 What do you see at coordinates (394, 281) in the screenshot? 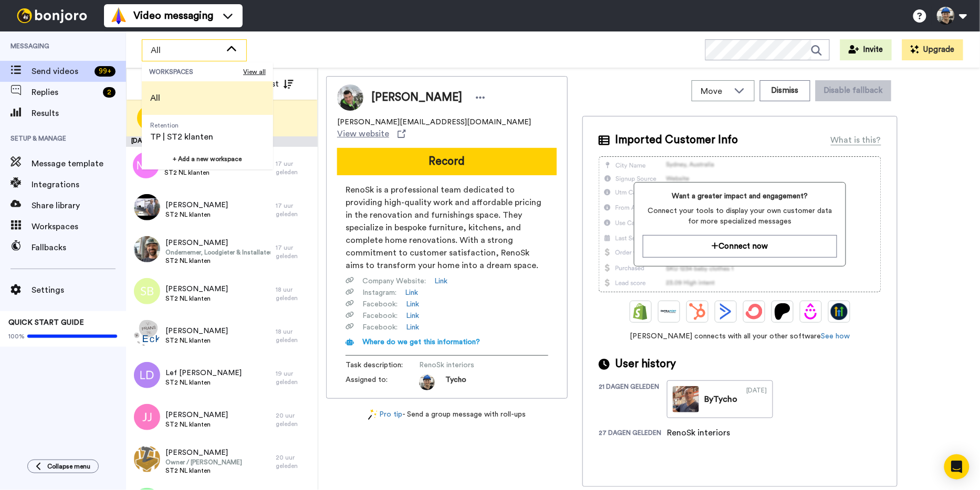
I see `span: Company Website :` at bounding box center [394, 281].